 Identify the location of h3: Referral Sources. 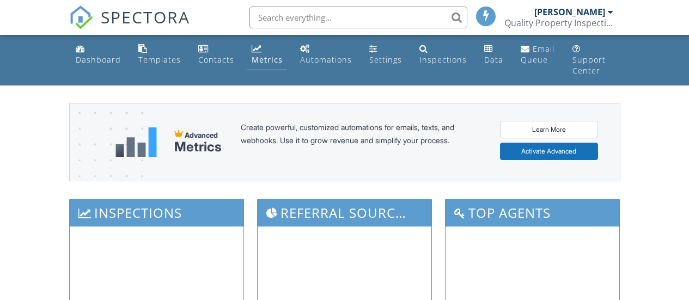
(344, 212).